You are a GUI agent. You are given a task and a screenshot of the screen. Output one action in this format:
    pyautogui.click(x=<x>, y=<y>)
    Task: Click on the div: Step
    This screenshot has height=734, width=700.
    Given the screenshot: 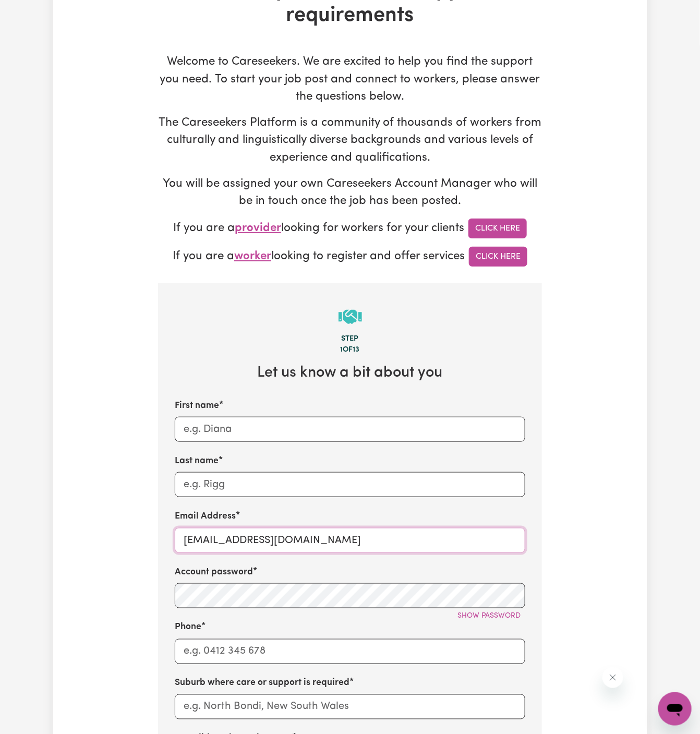 What is the action you would take?
    pyautogui.click(x=350, y=339)
    